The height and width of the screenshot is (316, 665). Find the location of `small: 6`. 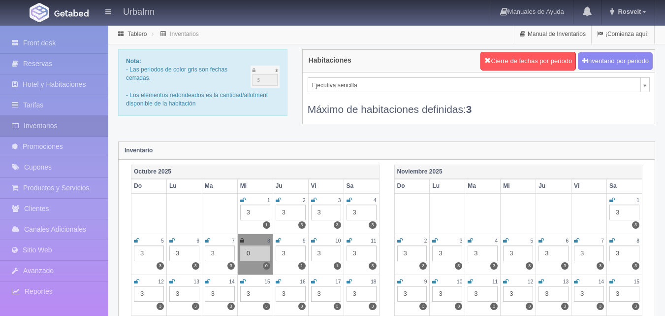

small: 6 is located at coordinates (567, 240).